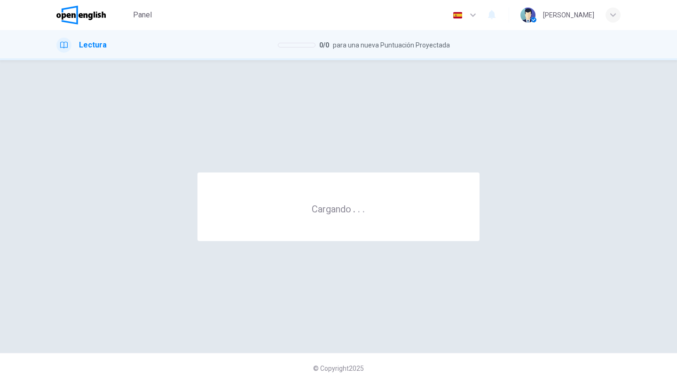  I want to click on button: Panel, so click(143, 15).